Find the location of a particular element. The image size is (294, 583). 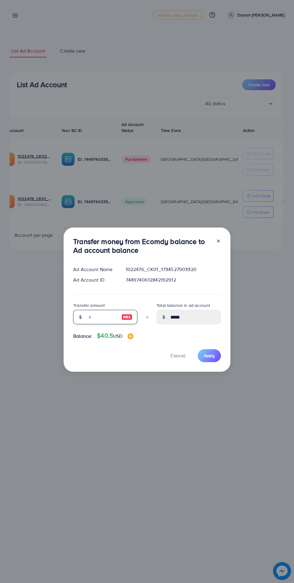

label: Total balance in ad account is located at coordinates (183, 305).